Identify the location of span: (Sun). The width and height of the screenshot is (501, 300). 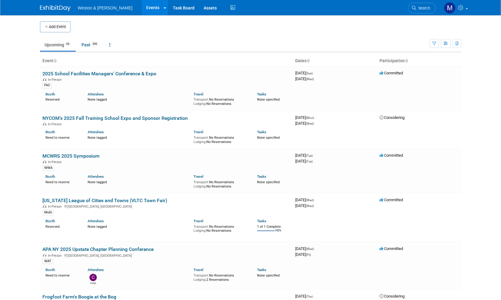
(309, 73).